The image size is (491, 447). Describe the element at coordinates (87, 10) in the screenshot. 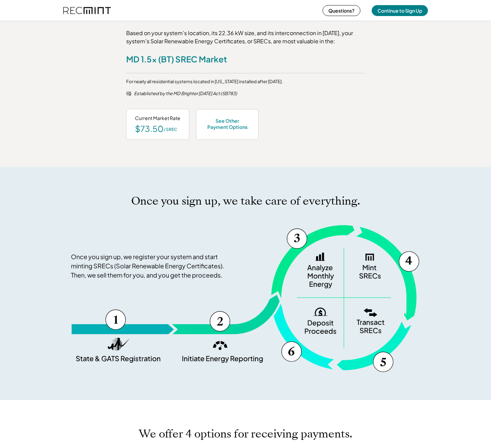

I see `img: recmint-logotype%403x%20%281%29.jpeg` at that location.